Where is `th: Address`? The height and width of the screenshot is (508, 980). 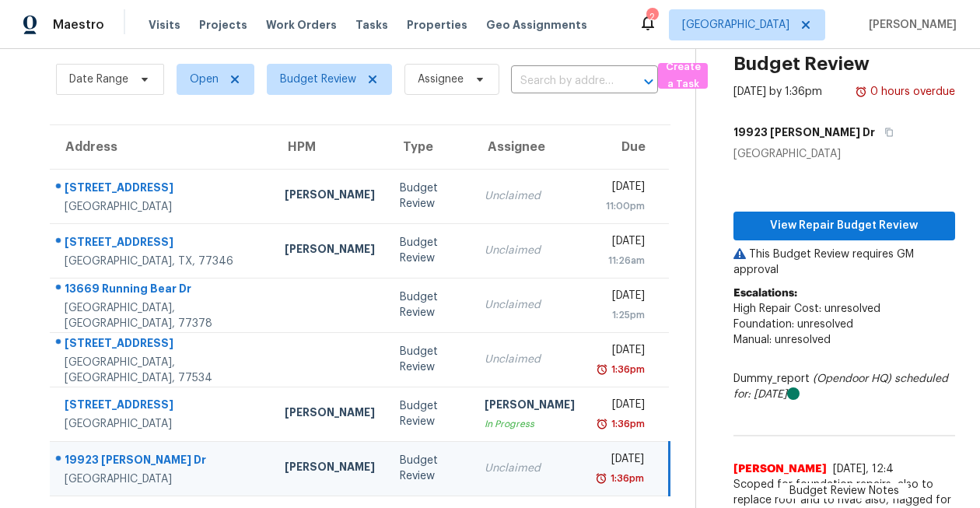 th: Address is located at coordinates (161, 147).